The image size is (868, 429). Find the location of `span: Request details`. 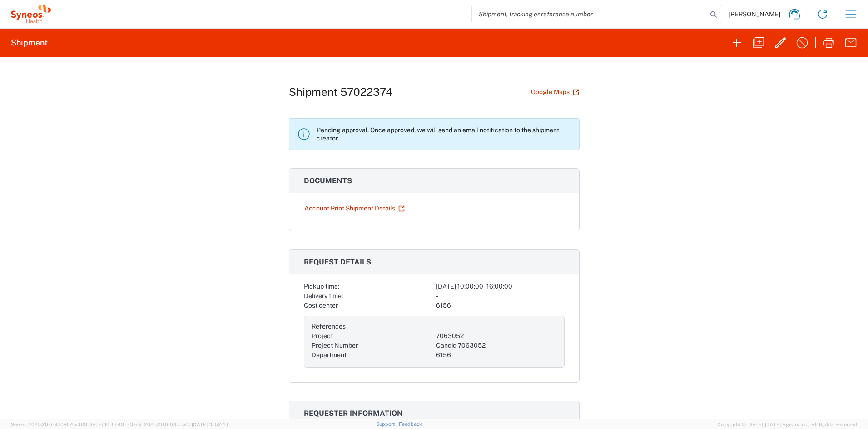

span: Request details is located at coordinates (338, 262).